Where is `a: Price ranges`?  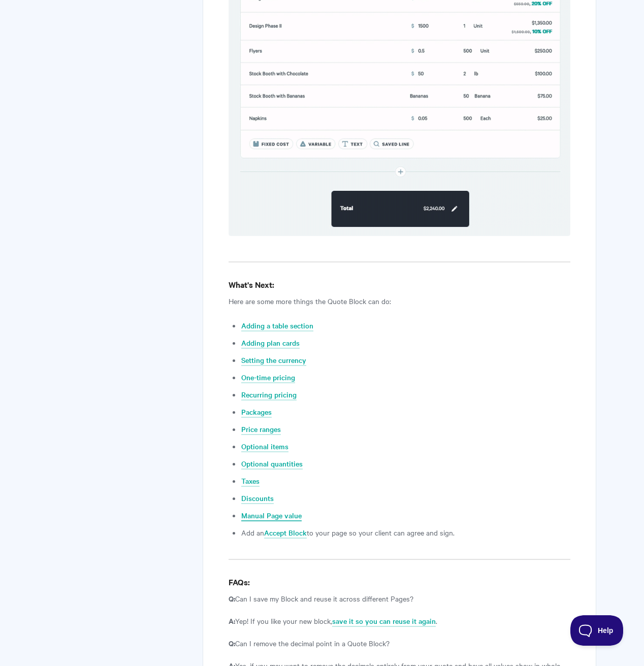 a: Price ranges is located at coordinates (261, 430).